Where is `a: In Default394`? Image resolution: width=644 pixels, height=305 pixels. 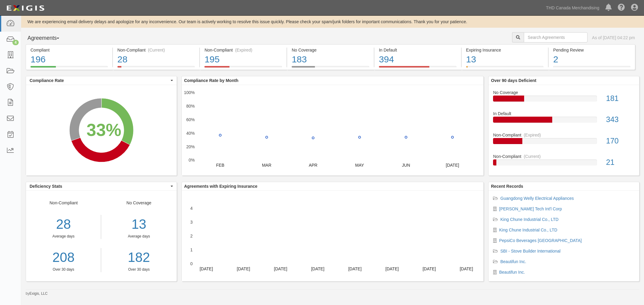 a: In Default394 is located at coordinates (417, 68).